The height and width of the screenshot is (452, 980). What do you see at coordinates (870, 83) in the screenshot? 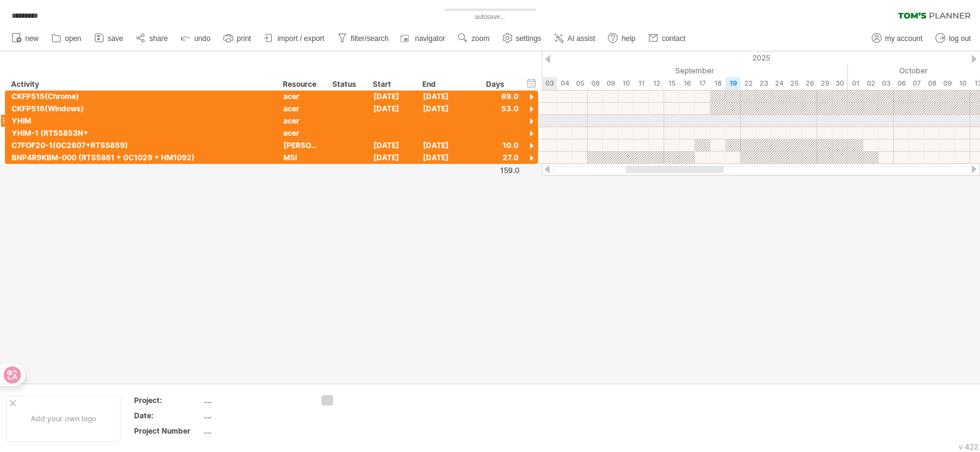
I see `div: Thursday, 2 October 2025` at bounding box center [870, 83].